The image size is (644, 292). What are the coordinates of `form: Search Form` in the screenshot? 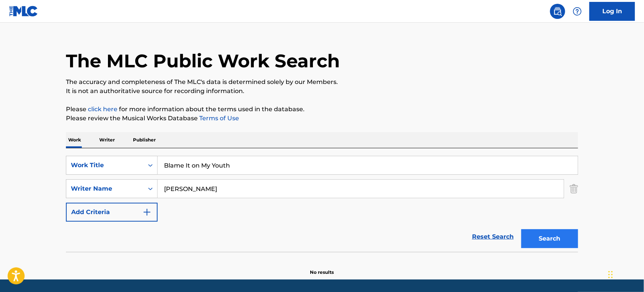 It's located at (322, 204).